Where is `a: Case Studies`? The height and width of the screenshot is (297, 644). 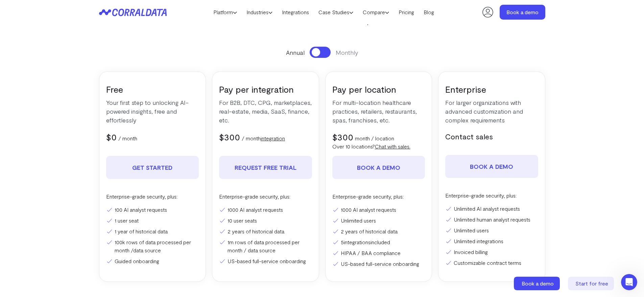 a: Case Studies is located at coordinates (336, 12).